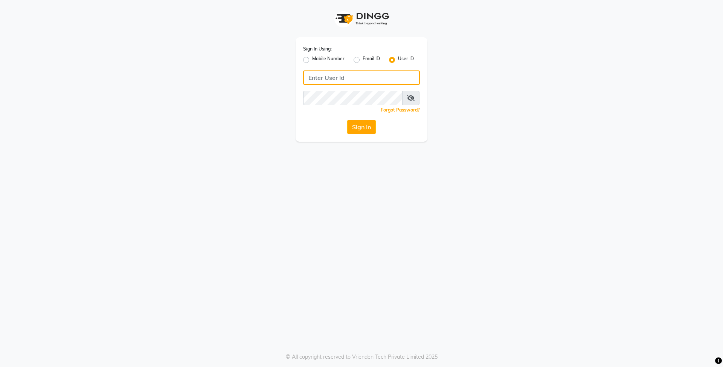  What do you see at coordinates (406, 60) in the screenshot?
I see `label: User ID` at bounding box center [406, 60].